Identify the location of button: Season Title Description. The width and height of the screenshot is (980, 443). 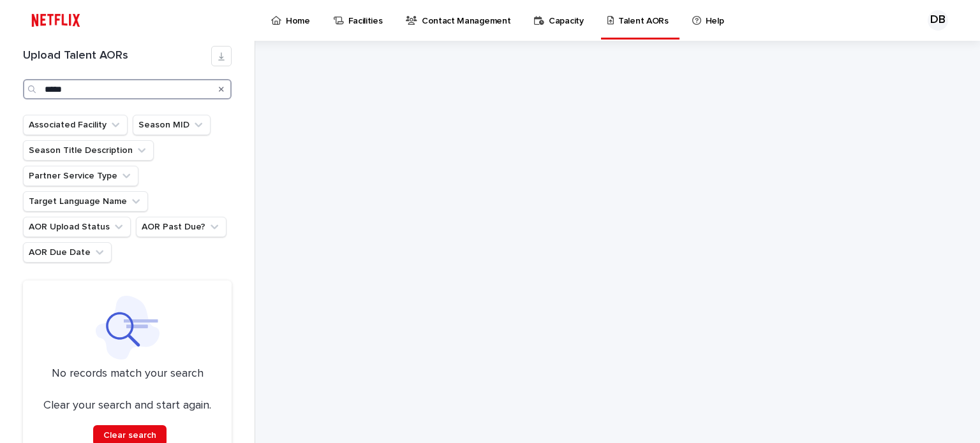
(88, 151).